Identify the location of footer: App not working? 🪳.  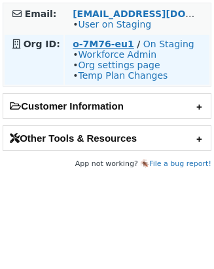
(107, 164).